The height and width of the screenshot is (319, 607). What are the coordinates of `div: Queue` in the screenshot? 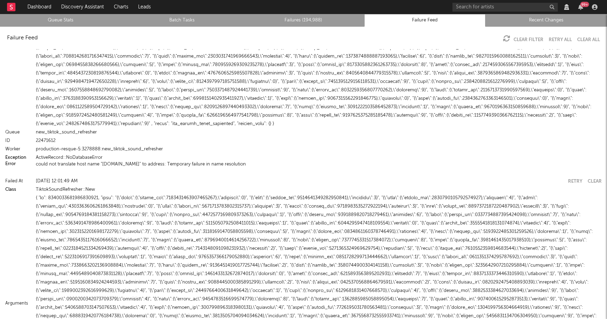 It's located at (19, 132).